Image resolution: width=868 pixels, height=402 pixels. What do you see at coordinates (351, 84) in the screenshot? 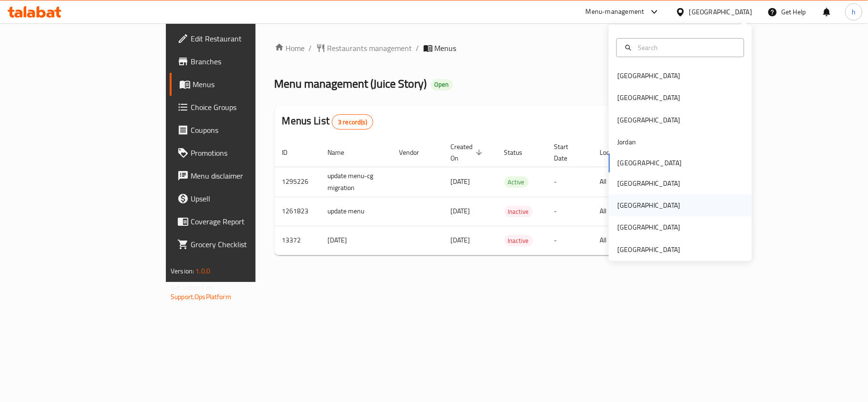
I see `span: Menu management ( Juice Story )` at bounding box center [351, 84].